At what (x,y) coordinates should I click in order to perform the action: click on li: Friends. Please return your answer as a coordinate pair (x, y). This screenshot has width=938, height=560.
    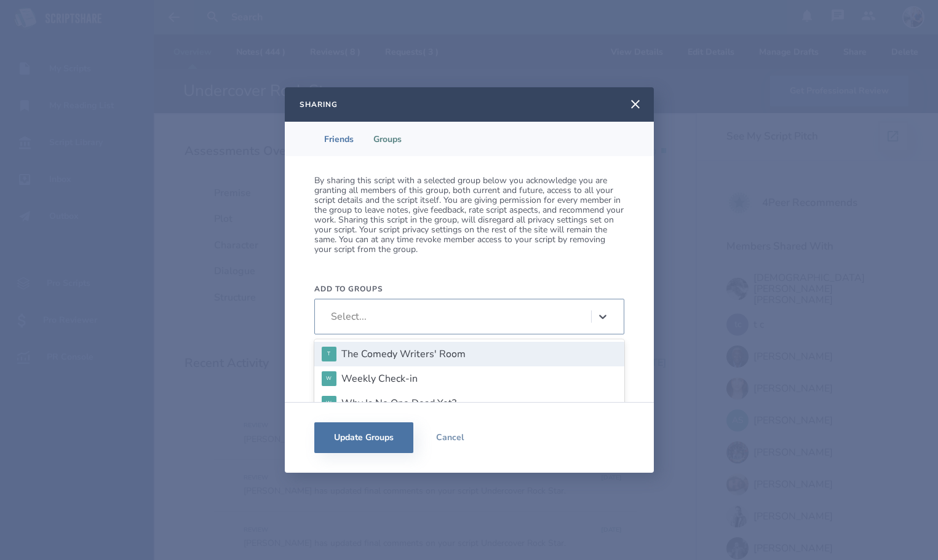
    Looking at the image, I should click on (339, 139).